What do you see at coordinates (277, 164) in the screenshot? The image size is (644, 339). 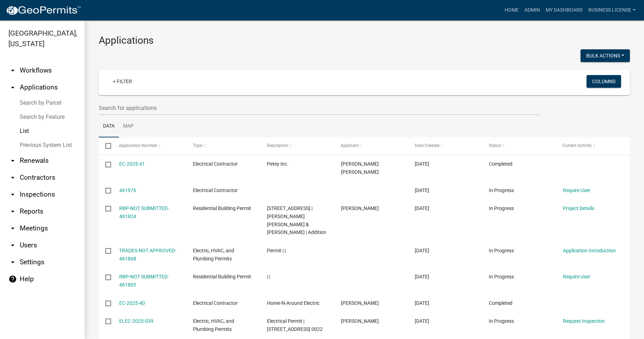 I see `span: Petey Inc.` at bounding box center [277, 164].